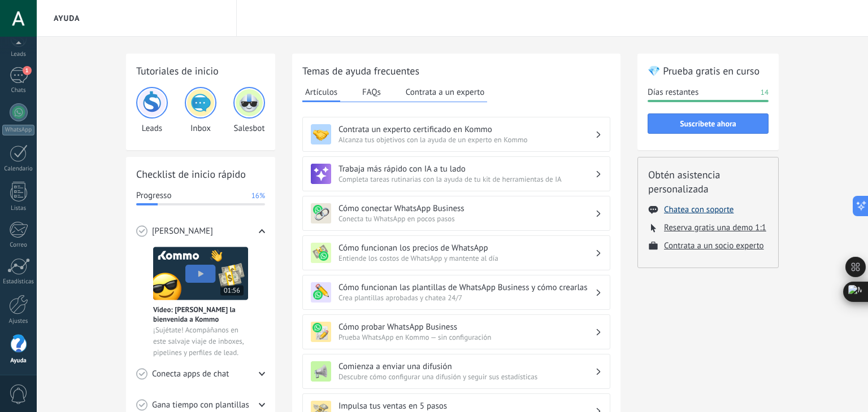 Image resolution: width=868 pixels, height=412 pixels. I want to click on h3: Cómo conectar WhatsApp Business, so click(466, 208).